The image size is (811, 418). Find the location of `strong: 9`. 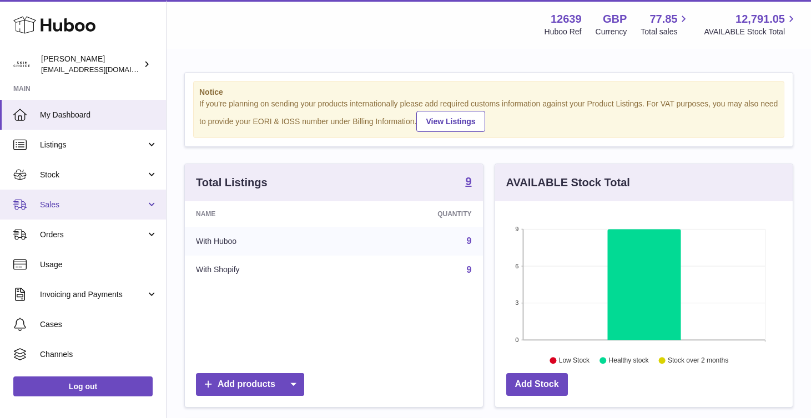

strong: 9 is located at coordinates (468, 181).